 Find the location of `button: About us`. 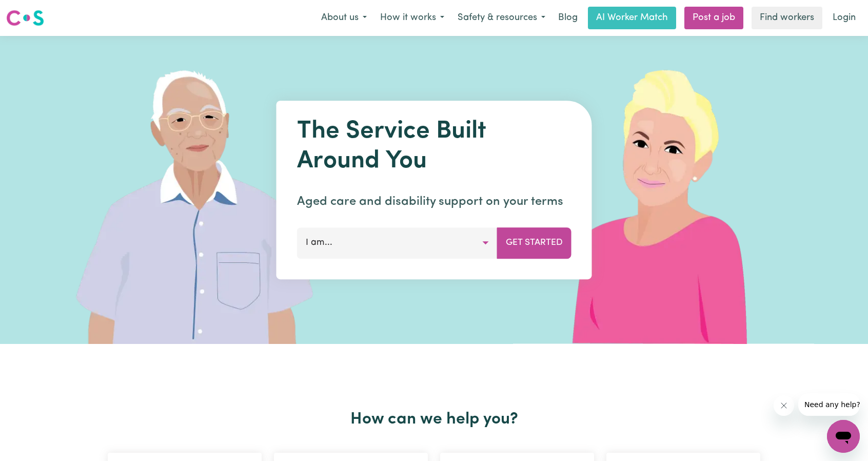

button: About us is located at coordinates (343, 18).